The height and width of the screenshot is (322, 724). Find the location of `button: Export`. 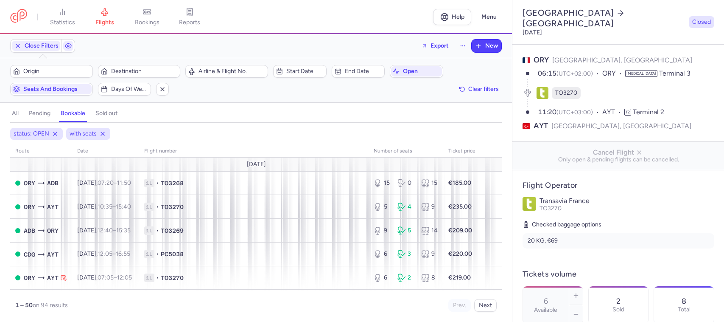

button: Export is located at coordinates (435, 46).